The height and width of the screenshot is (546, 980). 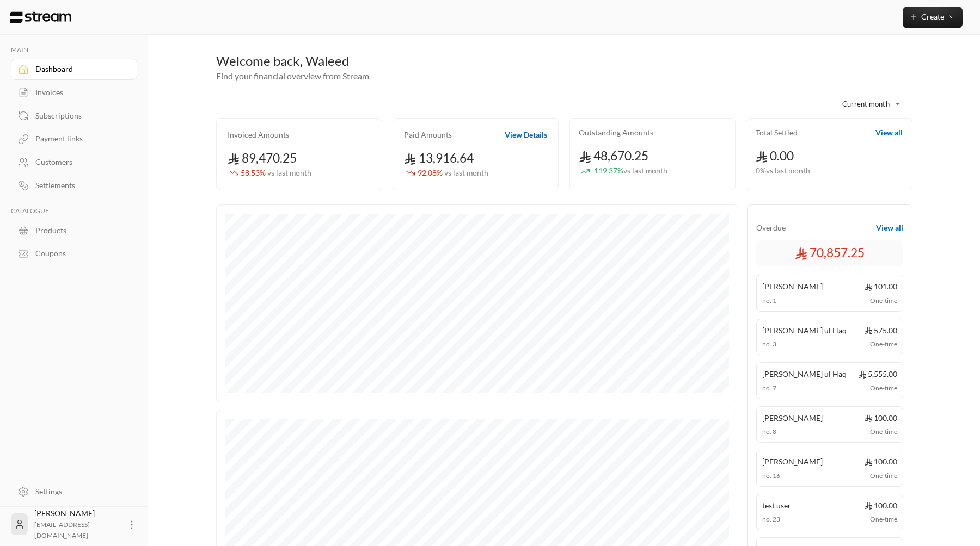 I want to click on span: 58.53 %, so click(x=276, y=173).